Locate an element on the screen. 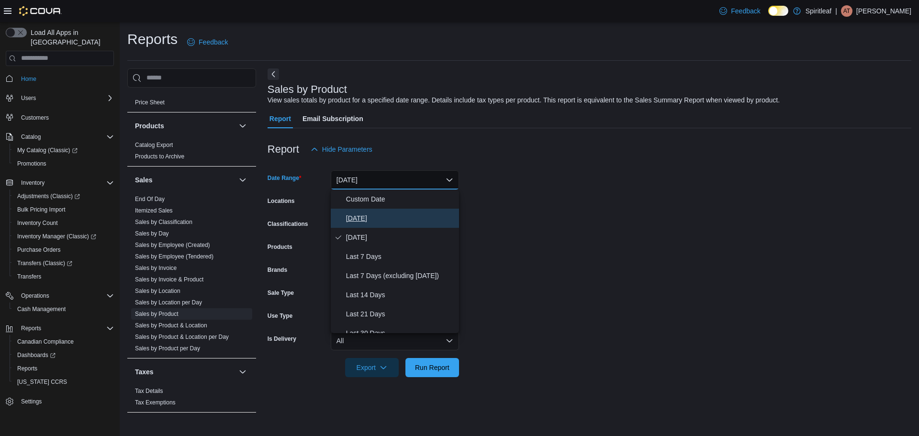 The image size is (919, 436). input: Dark Mode is located at coordinates (778, 11).